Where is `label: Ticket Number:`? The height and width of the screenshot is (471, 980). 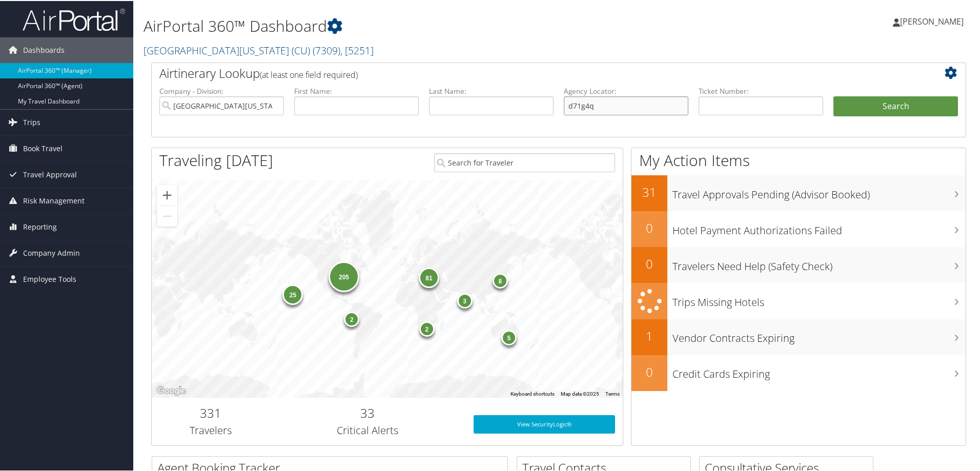
label: Ticket Number: is located at coordinates (761, 90).